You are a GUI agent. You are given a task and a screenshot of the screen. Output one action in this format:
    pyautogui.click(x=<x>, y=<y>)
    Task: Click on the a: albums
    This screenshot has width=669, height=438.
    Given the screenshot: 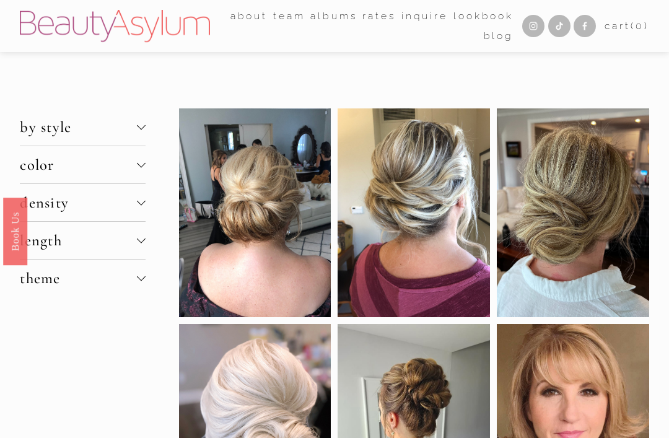 What is the action you would take?
    pyautogui.click(x=334, y=16)
    